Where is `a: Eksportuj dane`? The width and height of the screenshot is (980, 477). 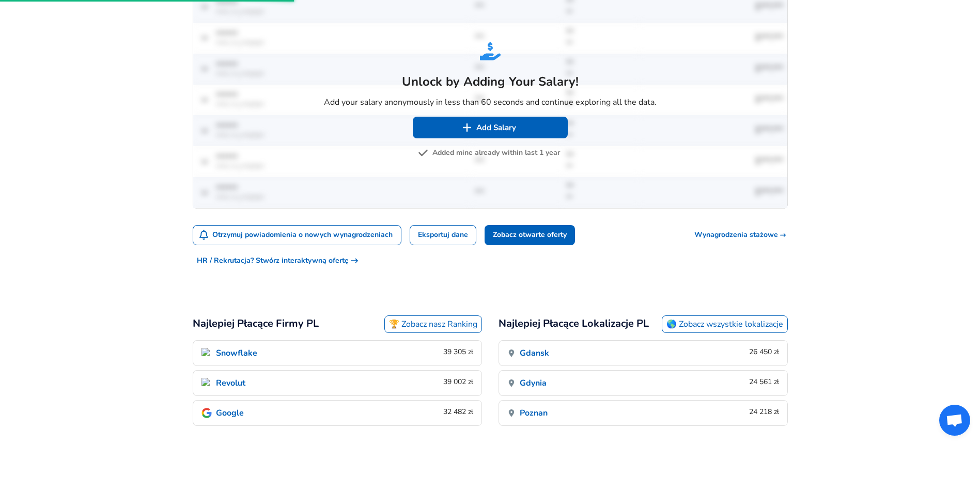
a: Eksportuj dane is located at coordinates (443, 235).